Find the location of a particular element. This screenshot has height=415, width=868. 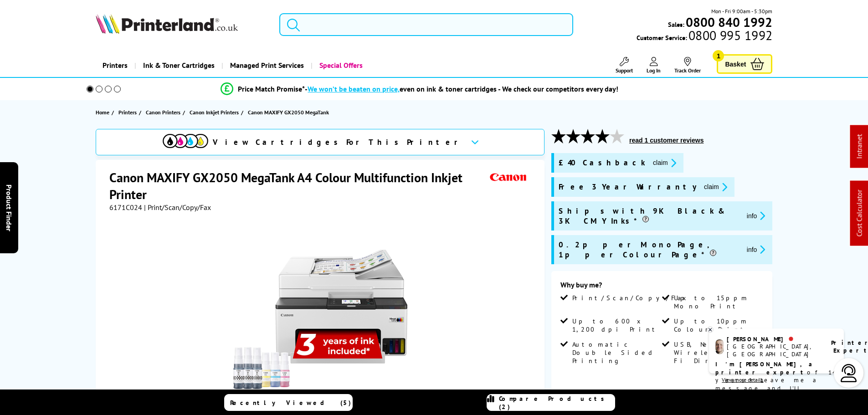

h1: Canon MAXIFY GX2050 MegaTank A4 Colour Multifunction Inkjet Printer is located at coordinates (298, 186).